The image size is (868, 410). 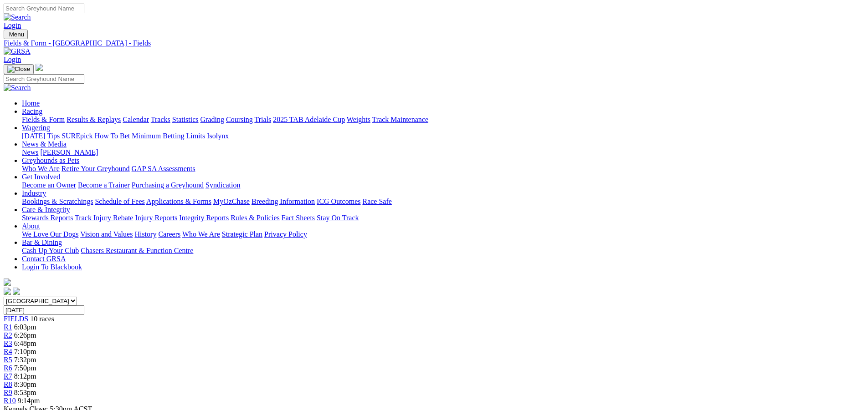 What do you see at coordinates (156, 218) in the screenshot?
I see `a: Injury Reports` at bounding box center [156, 218].